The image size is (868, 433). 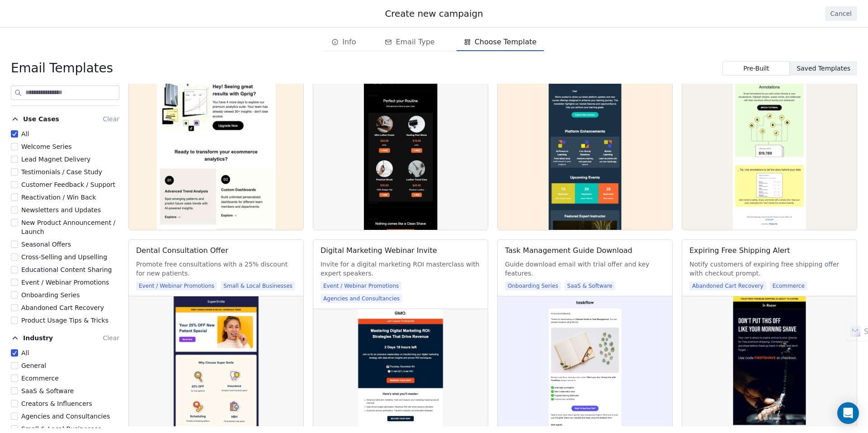 I want to click on button: Abandoned Cart Recovery, so click(x=14, y=307).